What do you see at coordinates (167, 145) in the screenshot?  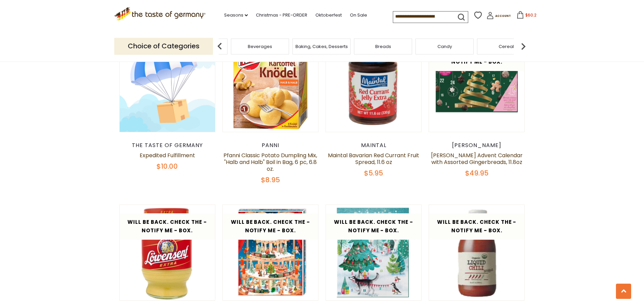 I see `div: The Taste of Germany` at bounding box center [167, 145].